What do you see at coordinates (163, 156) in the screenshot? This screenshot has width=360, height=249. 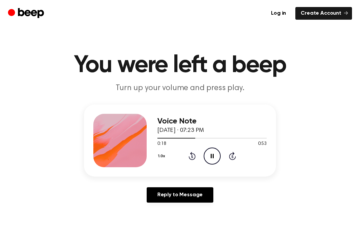 I see `button: 1.0x` at bounding box center [163, 156].